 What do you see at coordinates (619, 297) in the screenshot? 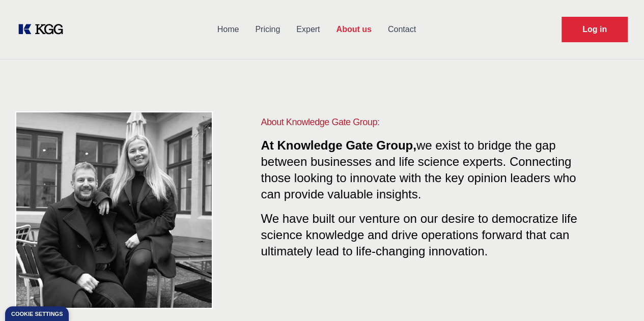
I see `div: Chat Widget` at bounding box center [619, 297].